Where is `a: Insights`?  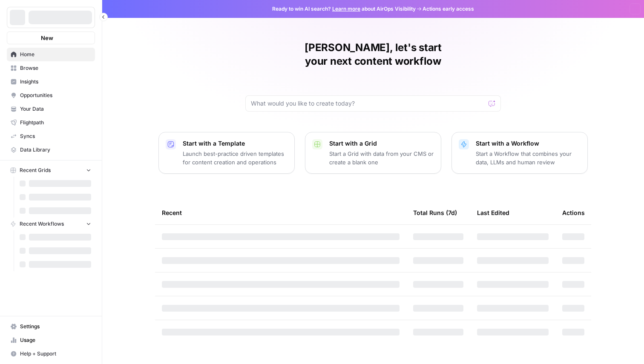
a: Insights is located at coordinates (51, 82).